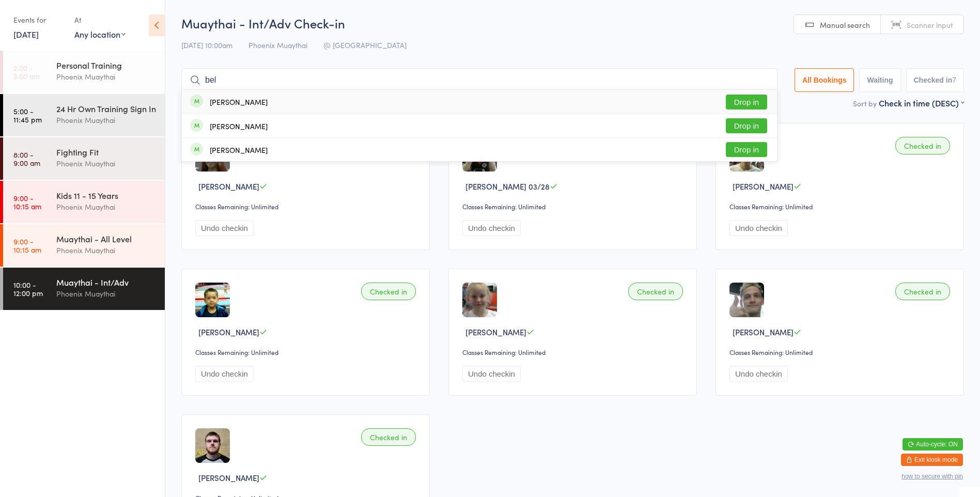 The height and width of the screenshot is (497, 980). I want to click on img: image1725516739.png, so click(212, 299).